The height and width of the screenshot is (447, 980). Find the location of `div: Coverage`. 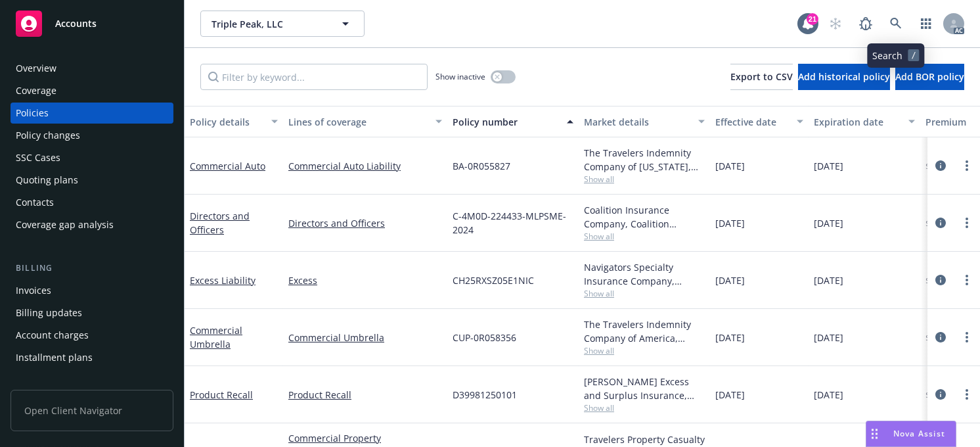

div: Coverage is located at coordinates (36, 90).